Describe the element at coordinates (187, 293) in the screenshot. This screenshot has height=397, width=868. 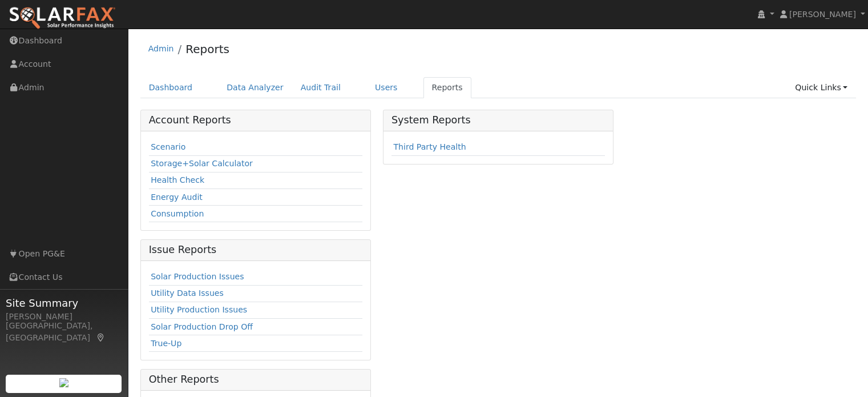
I see `a: Utility Data Issues` at that location.